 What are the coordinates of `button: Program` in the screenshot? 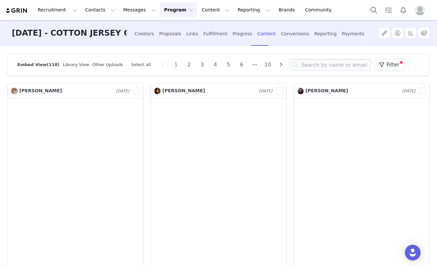 It's located at (178, 10).